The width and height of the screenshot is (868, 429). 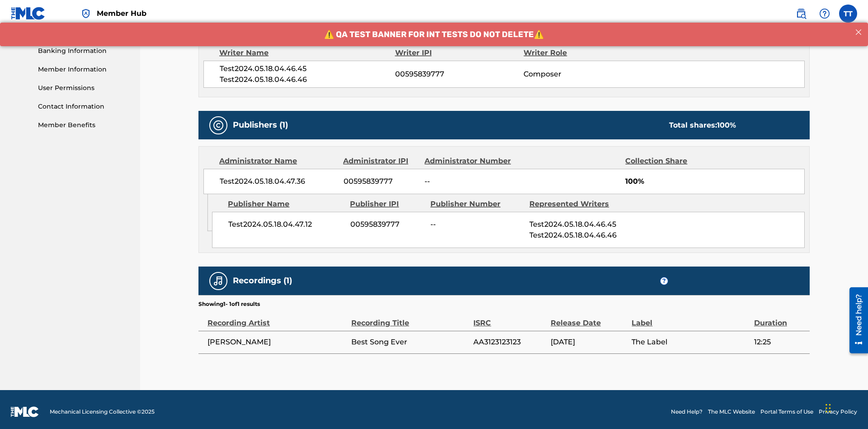 I want to click on div: Release Date, so click(x=589, y=318).